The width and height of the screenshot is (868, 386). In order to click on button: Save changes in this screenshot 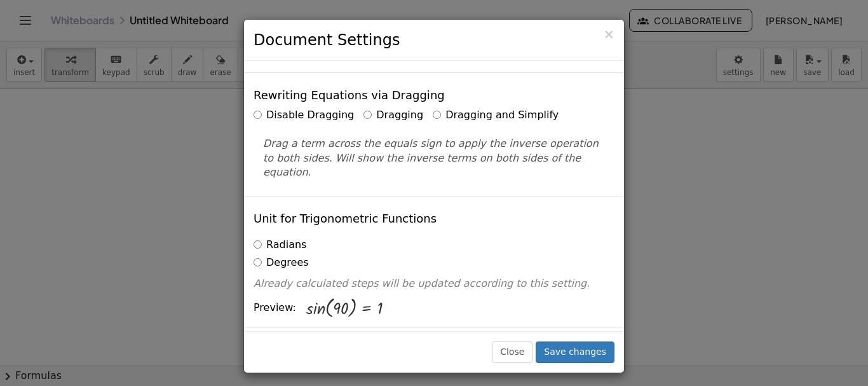, I will do `click(575, 352)`.